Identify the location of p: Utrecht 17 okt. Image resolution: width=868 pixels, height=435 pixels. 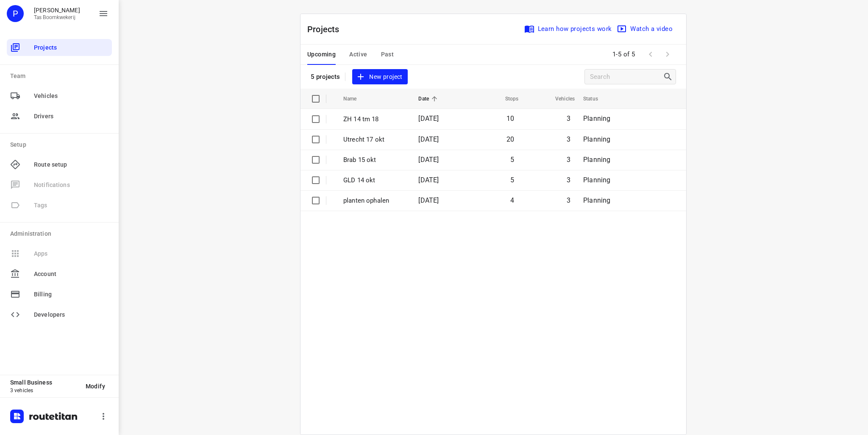
(375, 139).